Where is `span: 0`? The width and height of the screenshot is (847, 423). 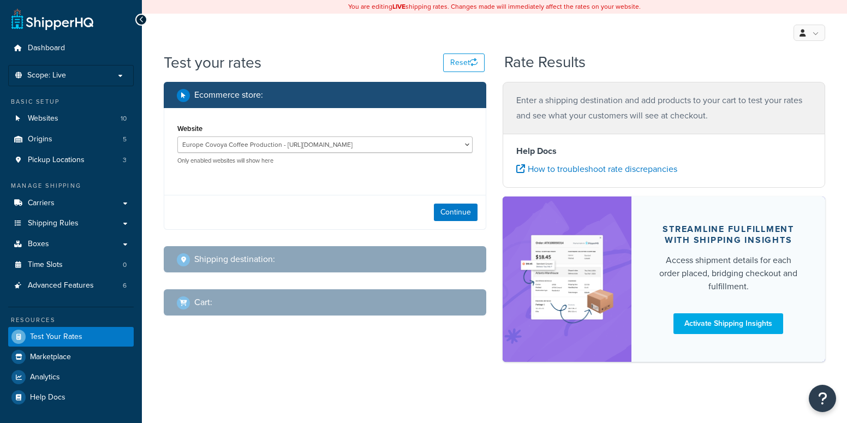 span: 0 is located at coordinates (124, 265).